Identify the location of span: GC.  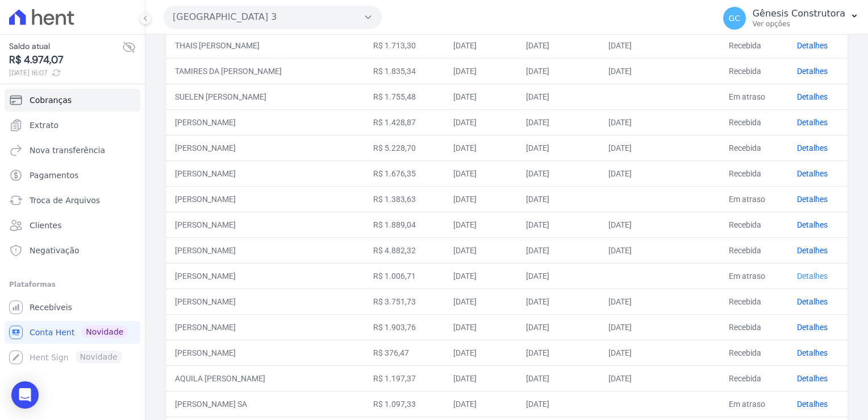
(734, 18).